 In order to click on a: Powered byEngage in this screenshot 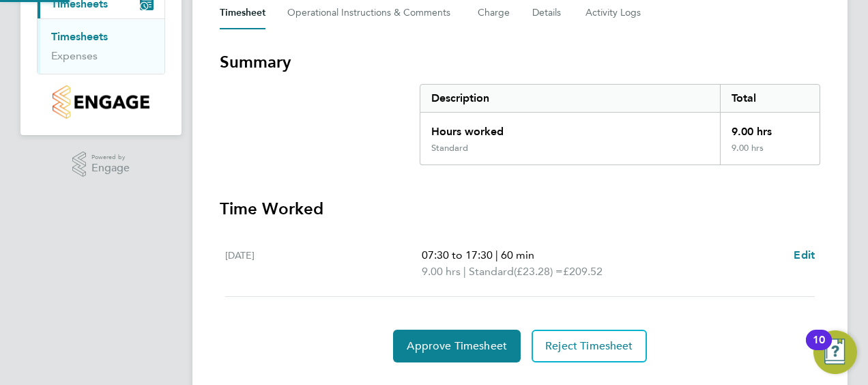, I will do `click(101, 164)`.